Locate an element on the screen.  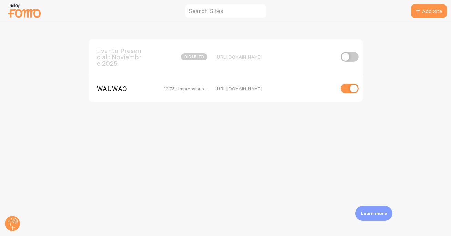
div: Learn more is located at coordinates (374, 213).